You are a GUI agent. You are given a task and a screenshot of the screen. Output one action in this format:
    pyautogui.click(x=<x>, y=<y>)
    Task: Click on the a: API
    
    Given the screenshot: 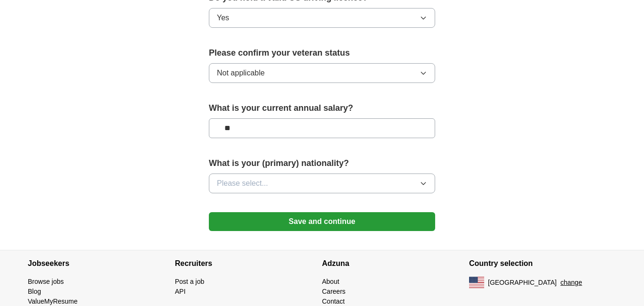 What is the action you would take?
    pyautogui.click(x=180, y=291)
    